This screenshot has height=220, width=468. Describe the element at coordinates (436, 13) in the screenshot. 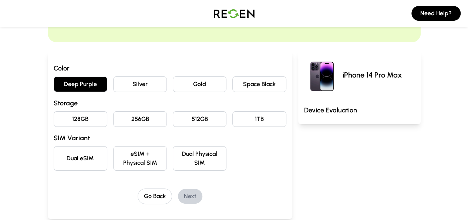

I see `button: Need Help?` at that location.